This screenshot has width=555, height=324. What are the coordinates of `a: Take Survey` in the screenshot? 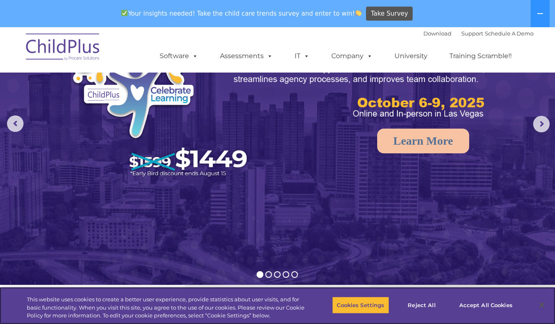 It's located at (389, 14).